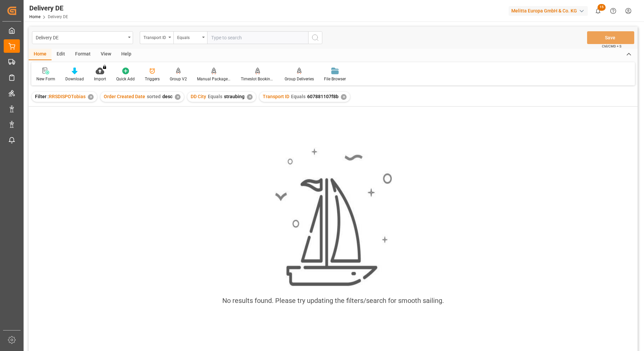 This screenshot has height=351, width=644. Describe the element at coordinates (333, 217) in the screenshot. I see `img: smooth_sailing.jpeg` at that location.